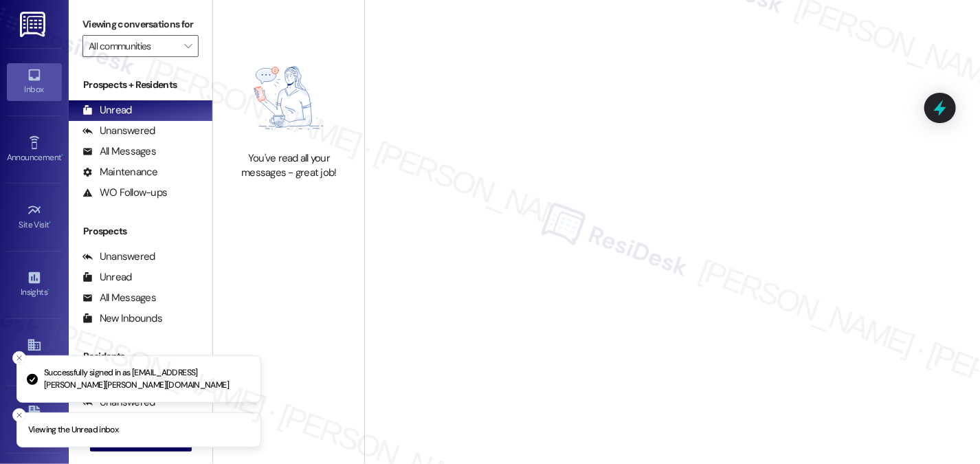  What do you see at coordinates (34, 352) in the screenshot?
I see `a: Buildings` at bounding box center [34, 352].